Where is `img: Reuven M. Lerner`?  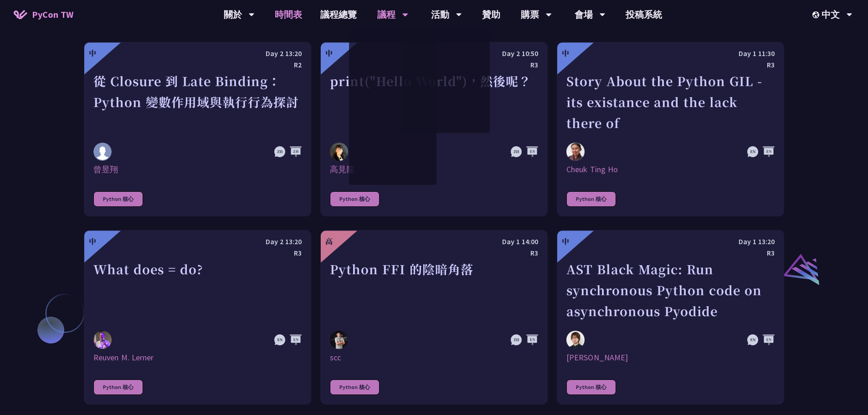
img: Reuven M. Lerner is located at coordinates (102, 341).